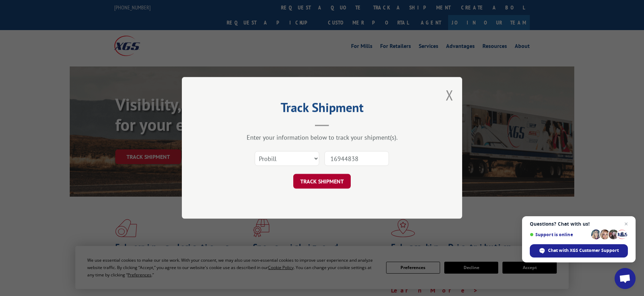  Describe the element at coordinates (559, 235) in the screenshot. I see `span: Support is online` at that location.